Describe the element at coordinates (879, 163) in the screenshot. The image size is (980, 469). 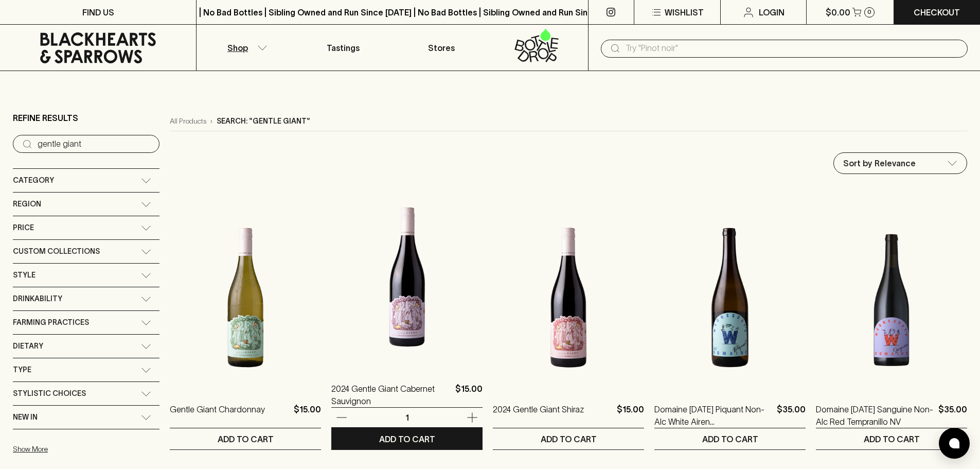
I see `p: Sort by Relevance` at that location.